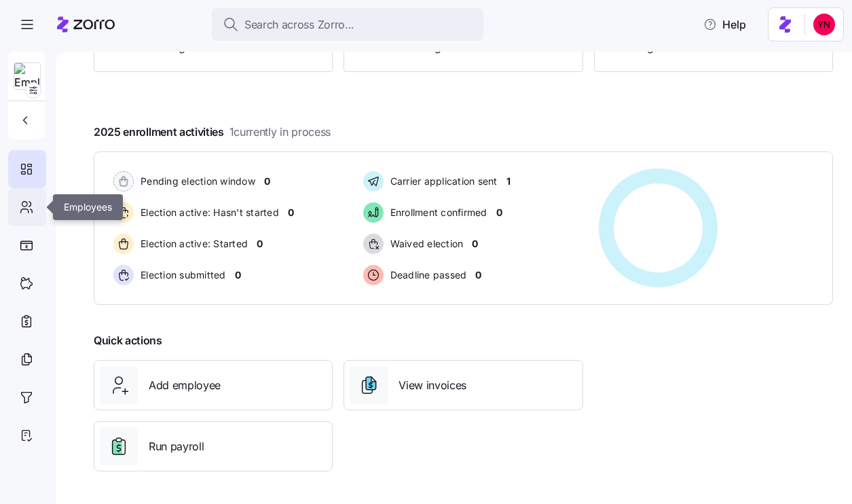 The width and height of the screenshot is (852, 504). I want to click on span: Help, so click(725, 24).